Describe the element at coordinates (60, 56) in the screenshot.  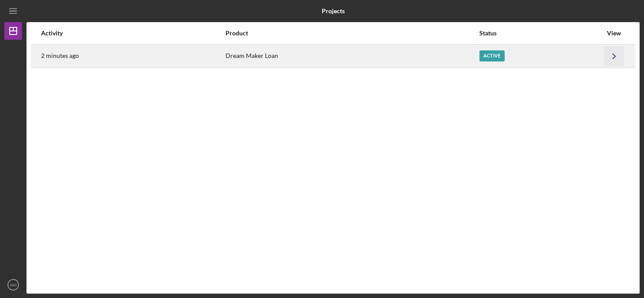
I see `time: 2025-08-26 00:07` at that location.